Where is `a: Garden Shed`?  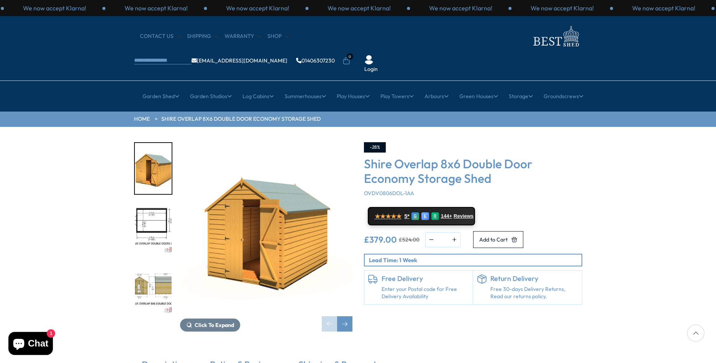 a: Garden Shed is located at coordinates (161, 96).